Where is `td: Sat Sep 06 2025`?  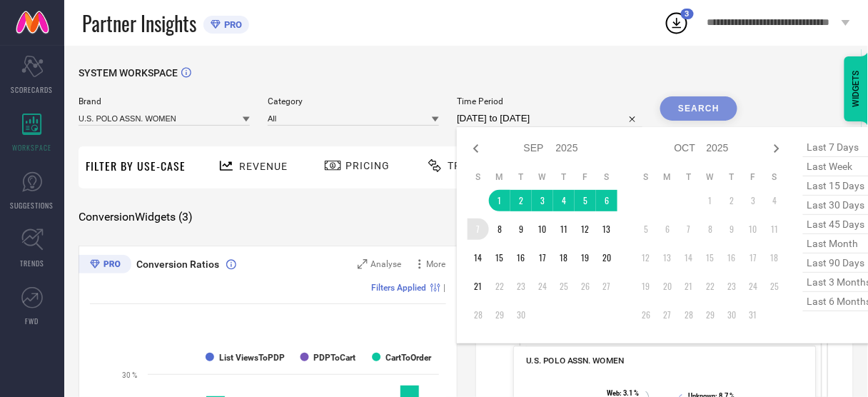 td: Sat Sep 06 2025 is located at coordinates (607, 201).